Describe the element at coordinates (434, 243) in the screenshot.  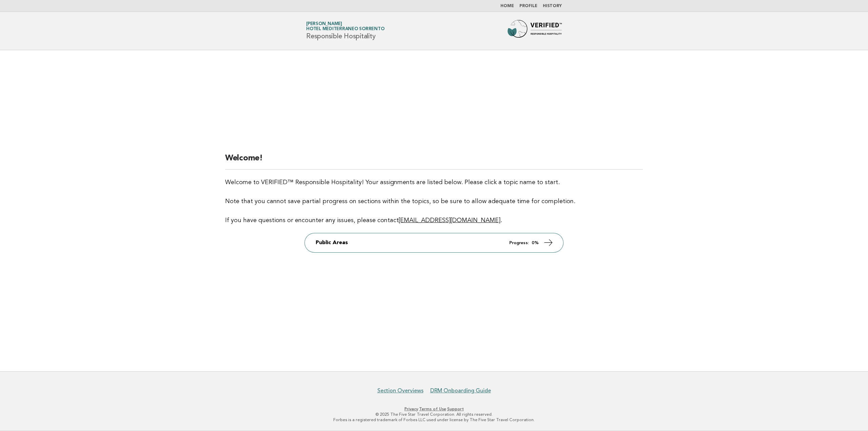
I see `a: Public Areas Progress: 0%` at that location.